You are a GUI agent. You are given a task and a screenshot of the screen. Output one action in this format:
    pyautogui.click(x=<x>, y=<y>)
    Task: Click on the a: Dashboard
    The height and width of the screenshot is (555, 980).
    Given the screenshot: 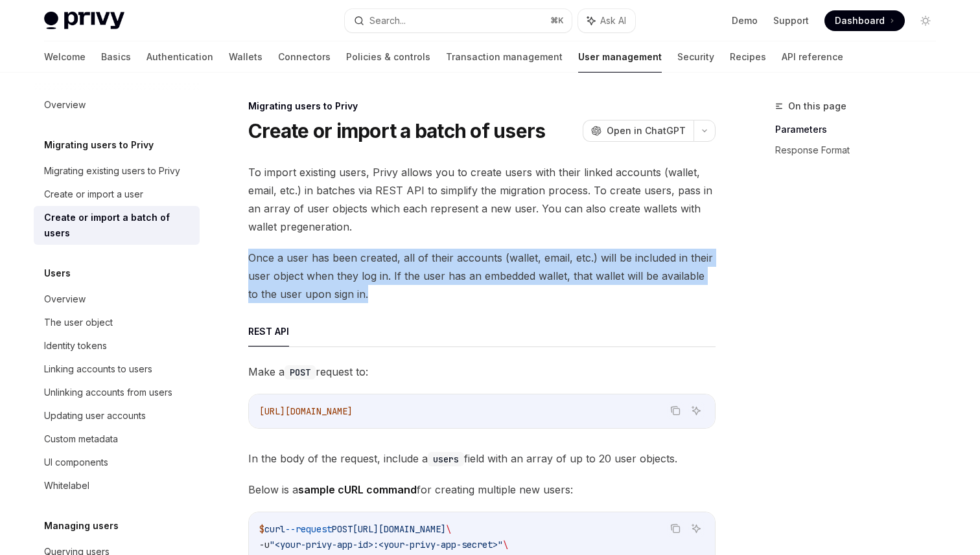 What is the action you would take?
    pyautogui.click(x=864, y=20)
    